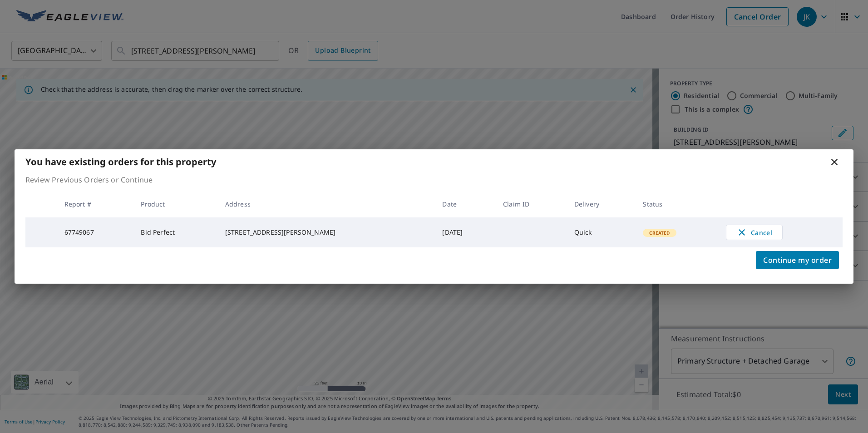  Describe the element at coordinates (121, 162) in the screenshot. I see `b: You have existing orders for this property` at that location.